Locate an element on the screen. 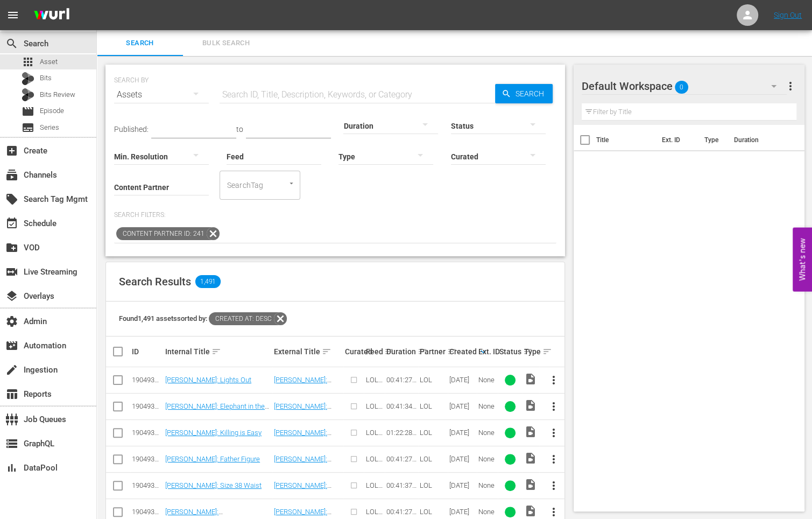 The width and height of the screenshot is (812, 519). span: DataPool is located at coordinates (12, 468).